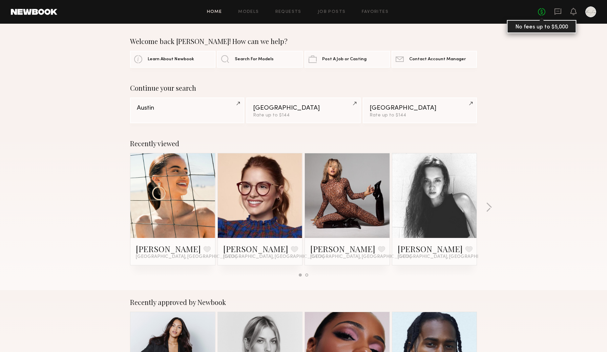  What do you see at coordinates (303, 302) in the screenshot?
I see `div: Recently approved by Newbook` at bounding box center [303, 302].